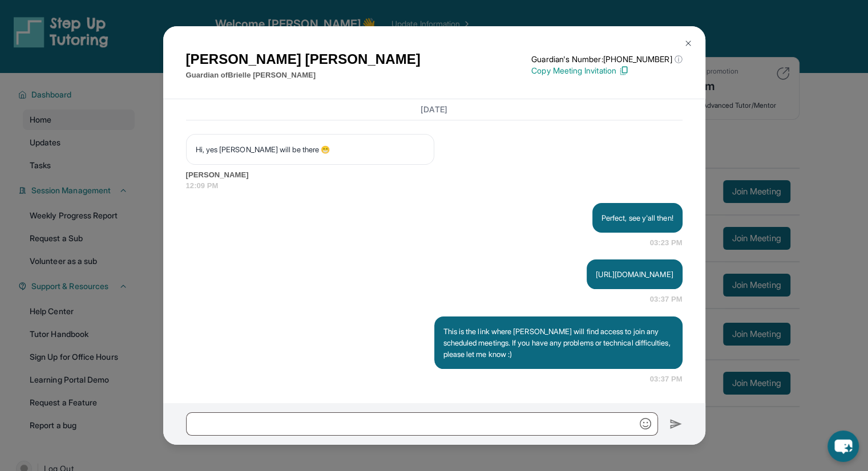 This screenshot has width=868, height=471. What do you see at coordinates (646, 424) in the screenshot?
I see `img: Emoji` at bounding box center [646, 424].